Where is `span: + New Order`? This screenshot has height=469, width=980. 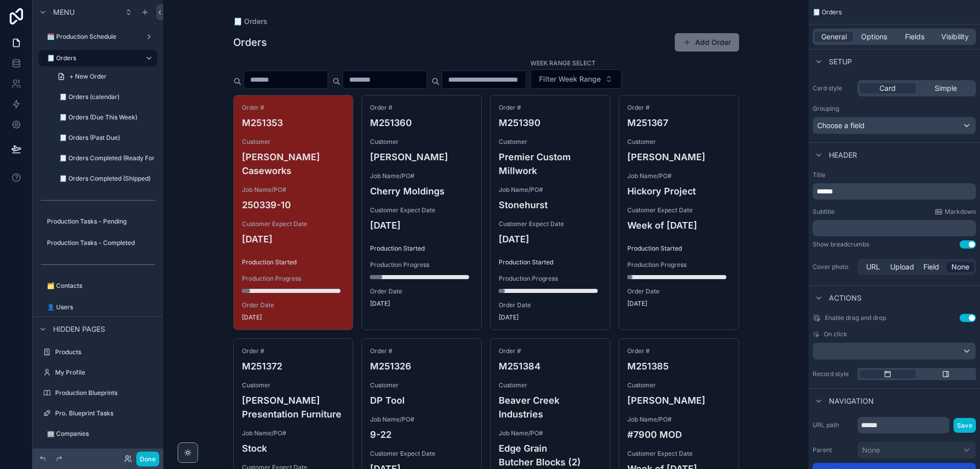
span: + New Order is located at coordinates (88, 77).